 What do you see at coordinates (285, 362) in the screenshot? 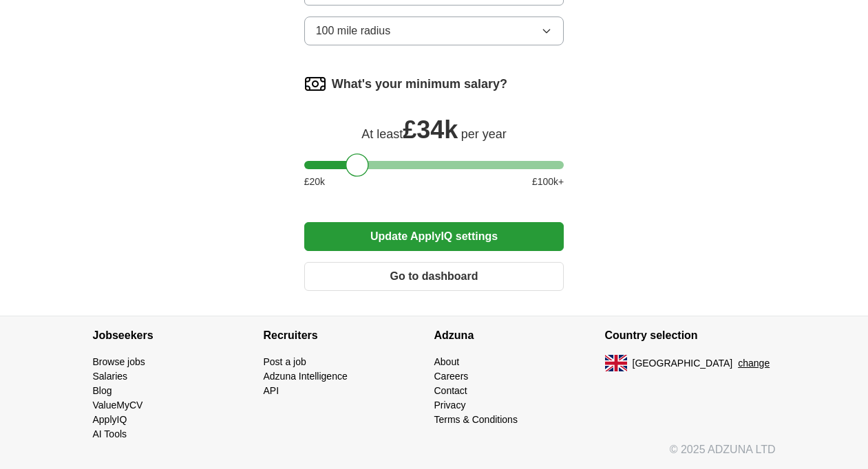
I see `a: Post a job` at bounding box center [285, 362].